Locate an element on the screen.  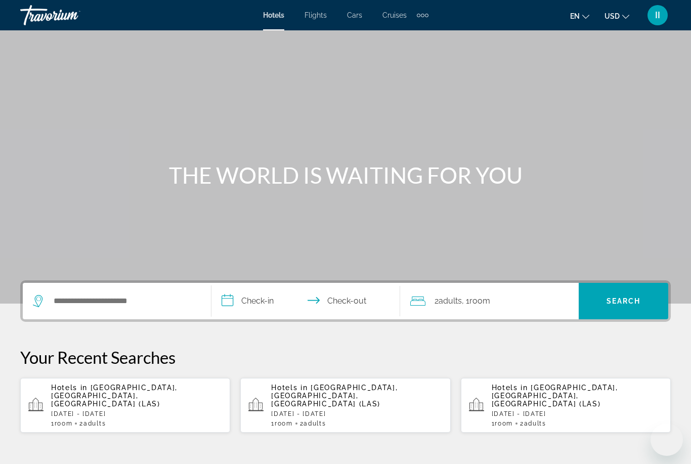
button: Change language is located at coordinates (579, 16).